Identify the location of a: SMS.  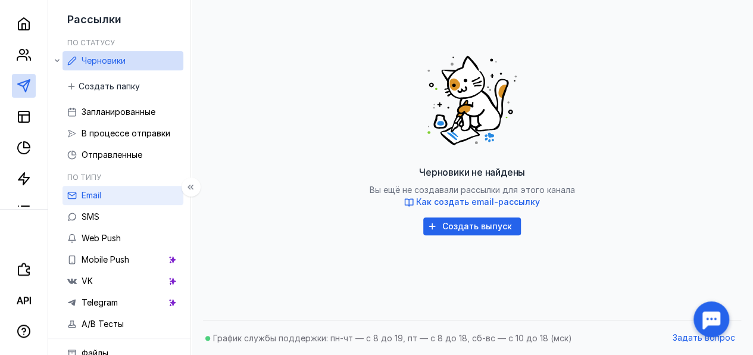
(123, 217).